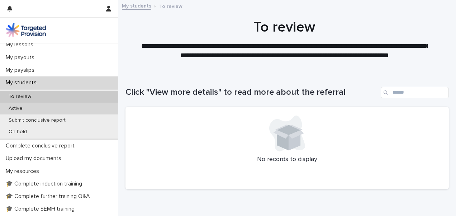  Describe the element at coordinates (37, 120) in the screenshot. I see `p: Submit conclusive report` at that location.